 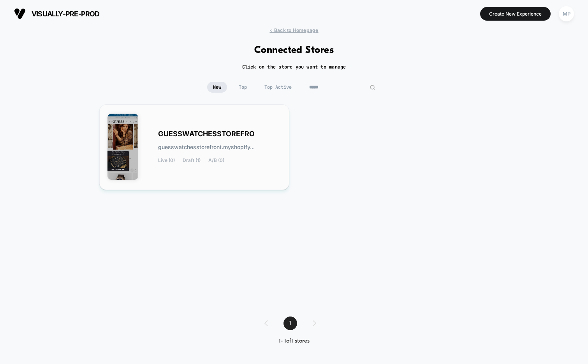 I want to click on img: Visually logo, so click(x=20, y=14).